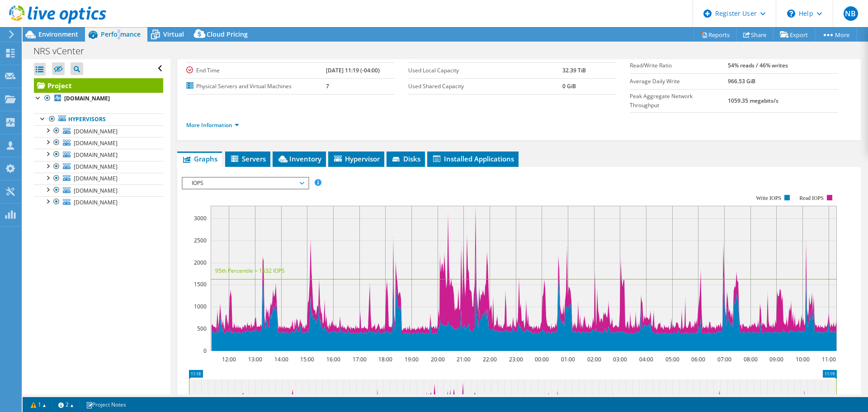  Describe the element at coordinates (758, 65) in the screenshot. I see `b: 54% reads / 46% writes` at that location.